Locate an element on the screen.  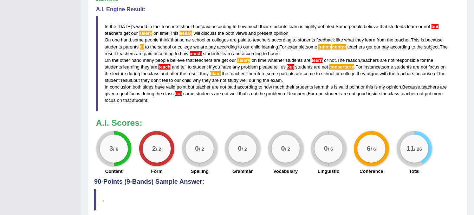
span: point is located at coordinates (182, 87).